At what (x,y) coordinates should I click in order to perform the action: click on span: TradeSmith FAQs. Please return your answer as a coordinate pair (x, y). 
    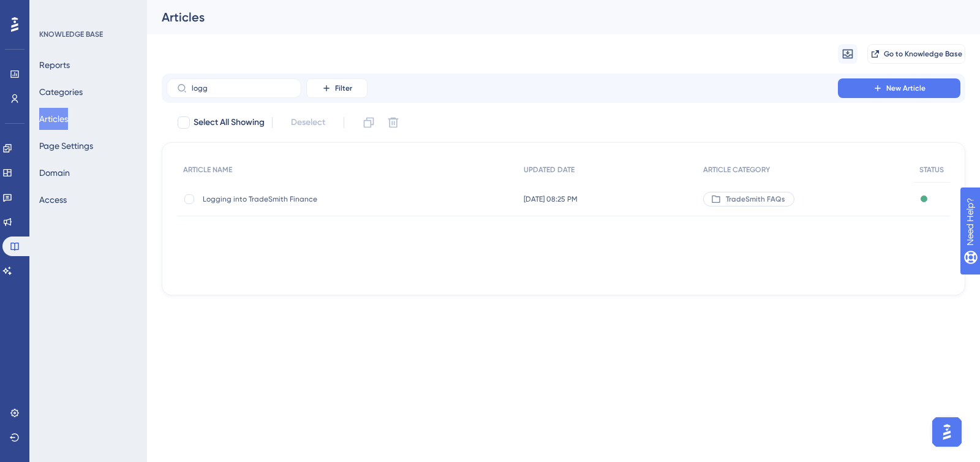
    Looking at the image, I should click on (755, 199).